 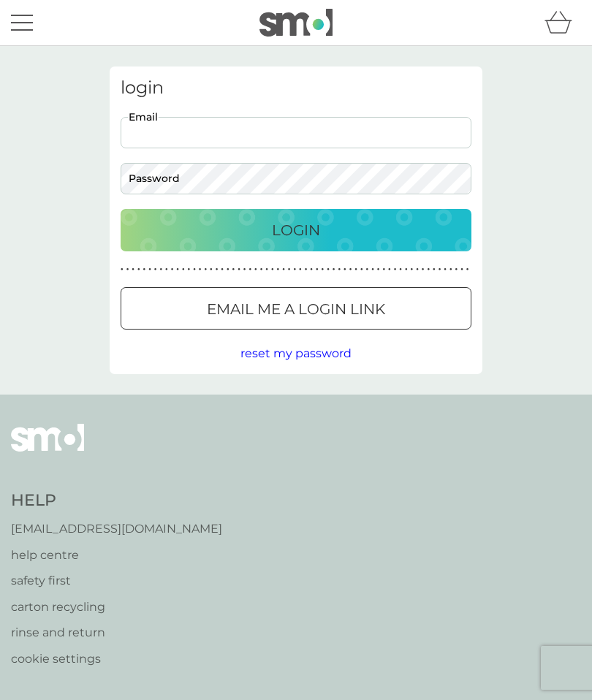 I want to click on h4: Help, so click(x=116, y=500).